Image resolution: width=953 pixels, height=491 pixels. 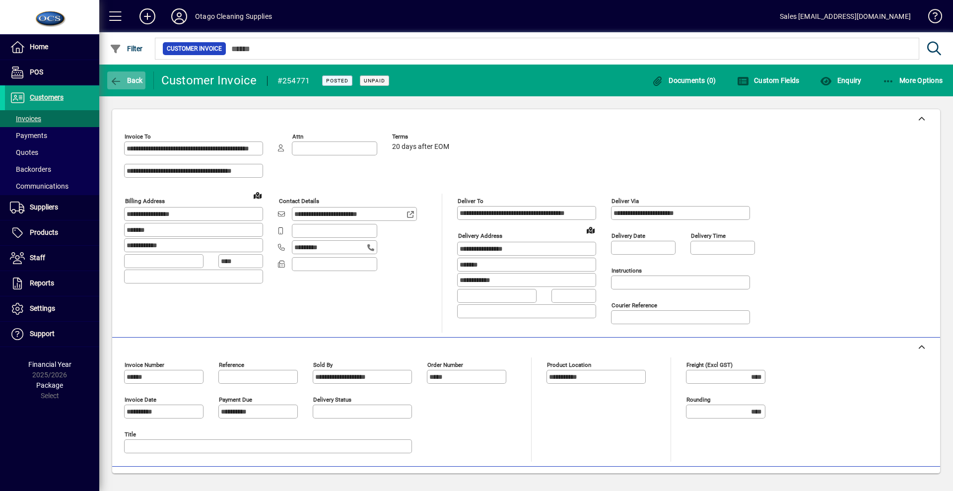 What do you see at coordinates (42, 308) in the screenshot?
I see `span: Settings` at bounding box center [42, 308].